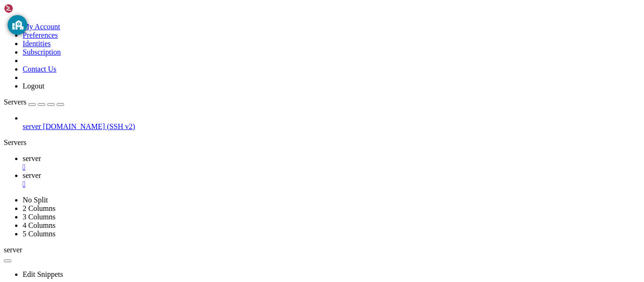 This screenshot has width=644, height=282. What do you see at coordinates (40, 35) in the screenshot?
I see `a: Preferences` at bounding box center [40, 35].